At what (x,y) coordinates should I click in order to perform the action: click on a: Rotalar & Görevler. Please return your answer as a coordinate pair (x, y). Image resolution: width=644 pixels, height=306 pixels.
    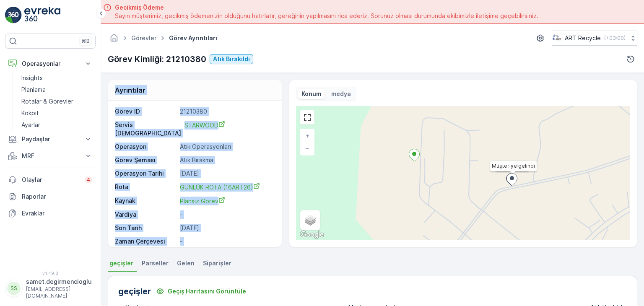
    Looking at the image, I should click on (57, 101).